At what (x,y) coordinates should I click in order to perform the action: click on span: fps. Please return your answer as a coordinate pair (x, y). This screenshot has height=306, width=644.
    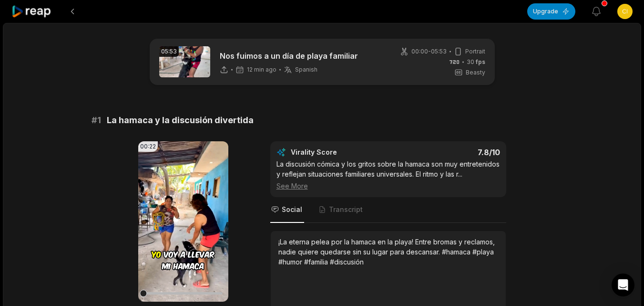
    Looking at the image, I should click on (481, 62).